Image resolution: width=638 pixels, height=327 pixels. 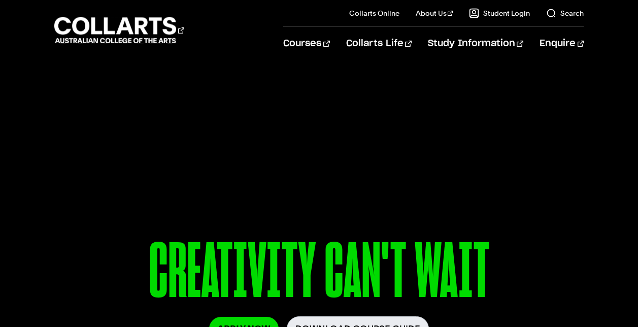 What do you see at coordinates (561, 44) in the screenshot?
I see `a: Enquire` at bounding box center [561, 44].